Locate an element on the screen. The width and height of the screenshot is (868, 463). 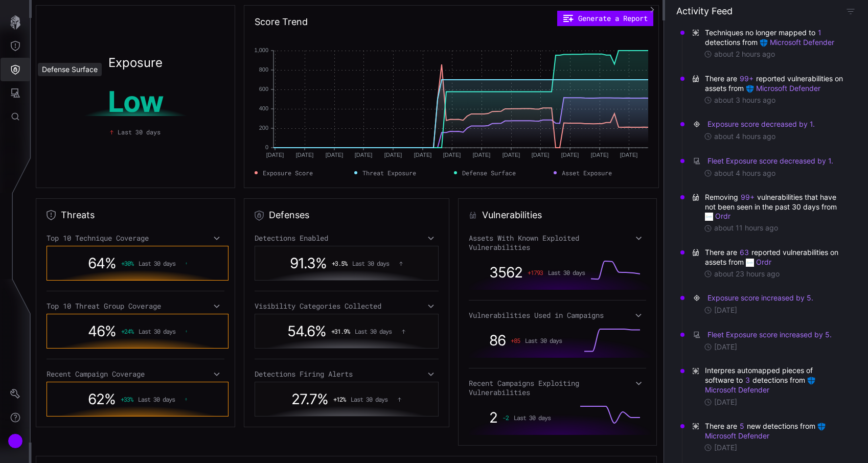
span: + 85 is located at coordinates (515, 340).